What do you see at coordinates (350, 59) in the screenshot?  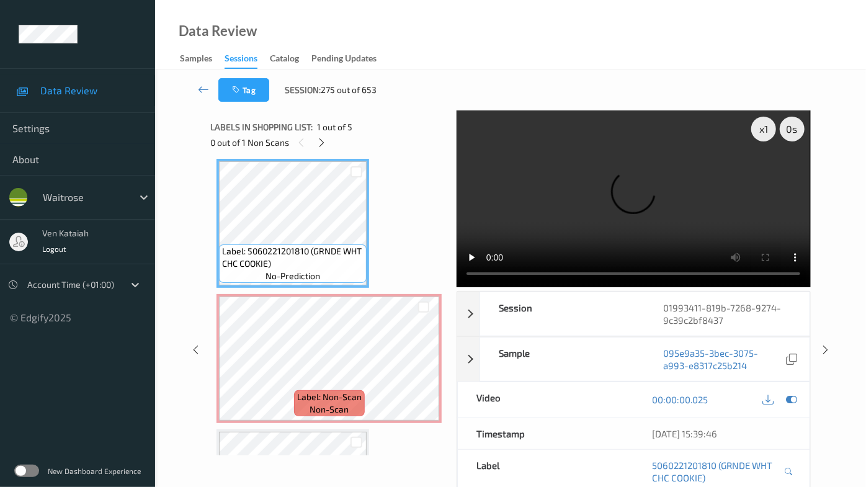 I see `a: Pending Updates` at bounding box center [350, 59].